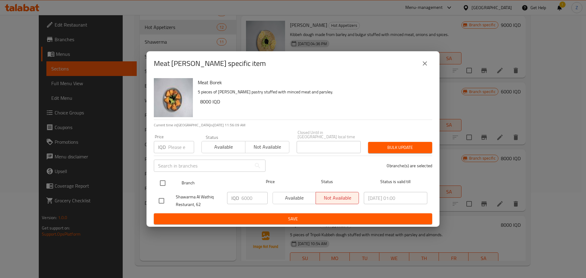 Image resolution: width=586 pixels, height=278 pixels. I want to click on span: Not available, so click(267, 147).